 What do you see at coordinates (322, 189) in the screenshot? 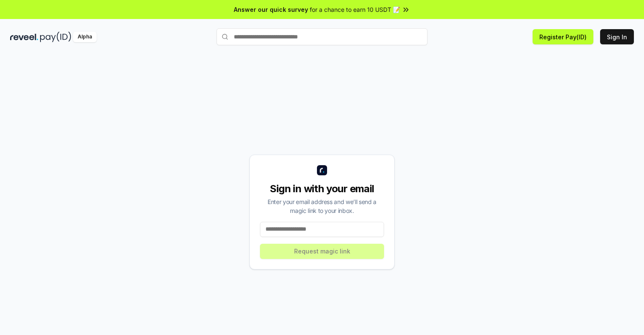
I see `div: Sign in with your email` at bounding box center [322, 189].